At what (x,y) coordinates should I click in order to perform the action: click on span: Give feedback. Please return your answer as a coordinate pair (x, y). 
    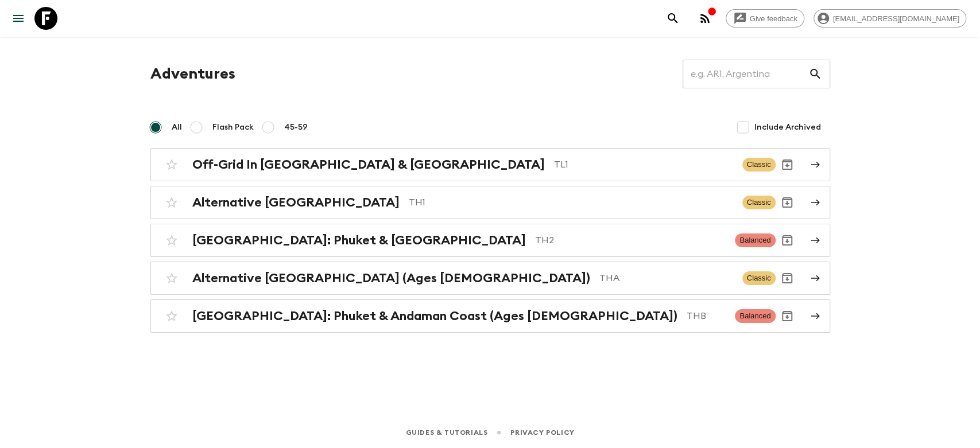
    Looking at the image, I should click on (773, 18).